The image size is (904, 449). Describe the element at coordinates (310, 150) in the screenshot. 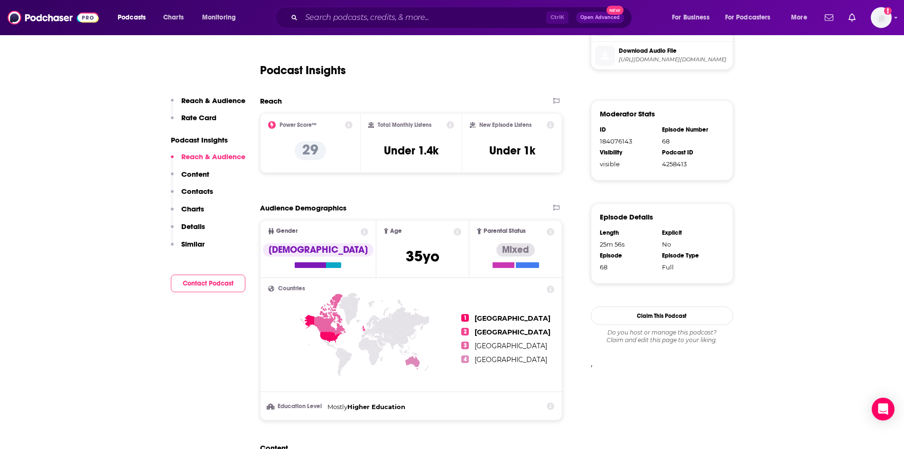

I see `p: 29` at that location.